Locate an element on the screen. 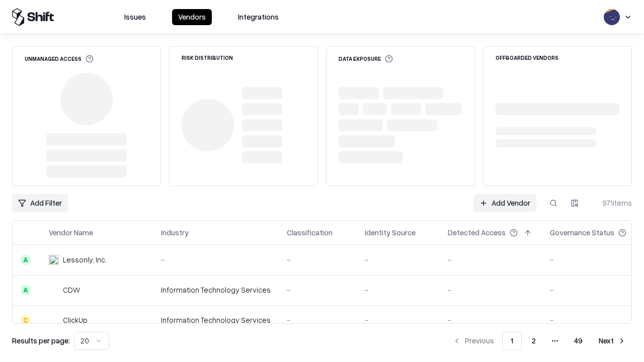 This screenshot has width=644, height=362. button: Add Filter is located at coordinates (40, 203).